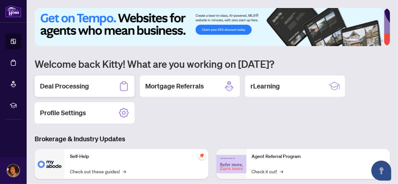 The image size is (398, 184). What do you see at coordinates (382, 41) in the screenshot?
I see `button: 6` at bounding box center [382, 41].